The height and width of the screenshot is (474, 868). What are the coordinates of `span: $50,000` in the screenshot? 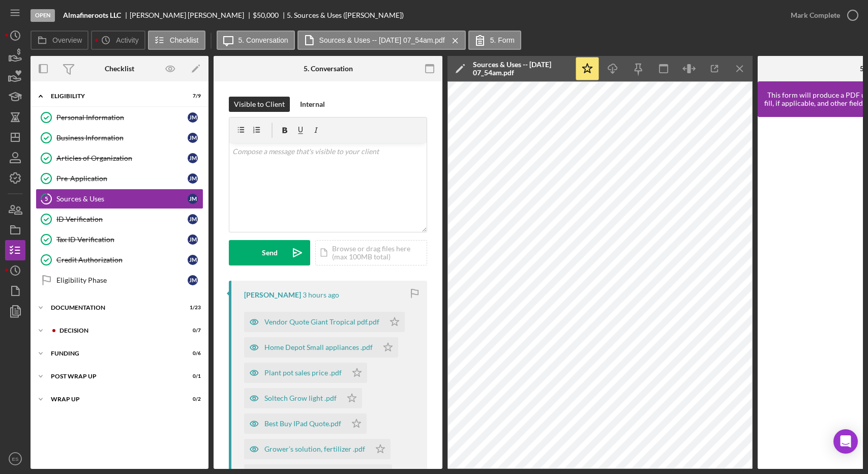 It's located at (265, 15).